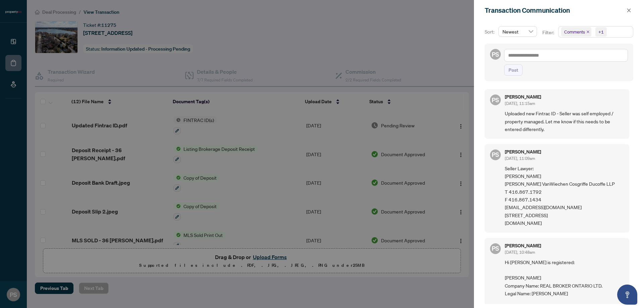  What do you see at coordinates (627, 295) in the screenshot?
I see `button: Open asap` at bounding box center [627, 295].